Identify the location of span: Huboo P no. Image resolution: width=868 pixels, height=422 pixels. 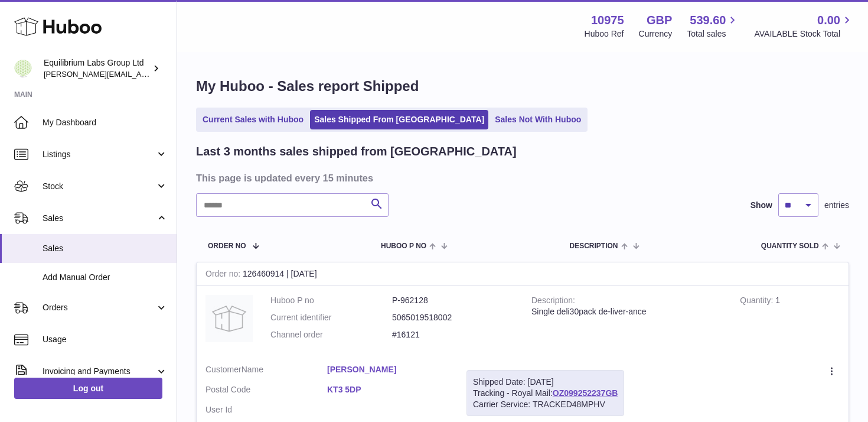
(404, 246).